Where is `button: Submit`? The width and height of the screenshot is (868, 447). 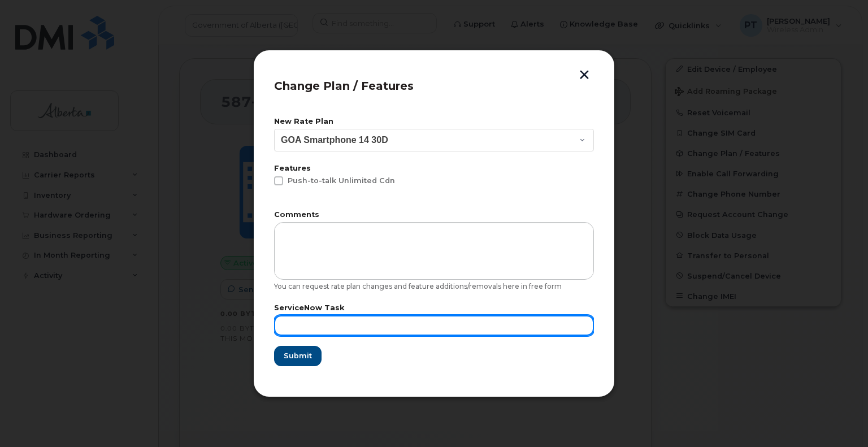
button: Submit is located at coordinates (298, 357).